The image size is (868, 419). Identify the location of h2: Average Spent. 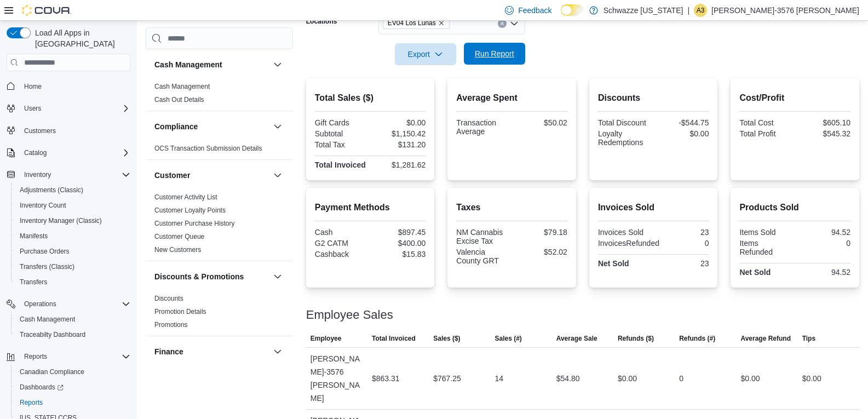
(511, 98).